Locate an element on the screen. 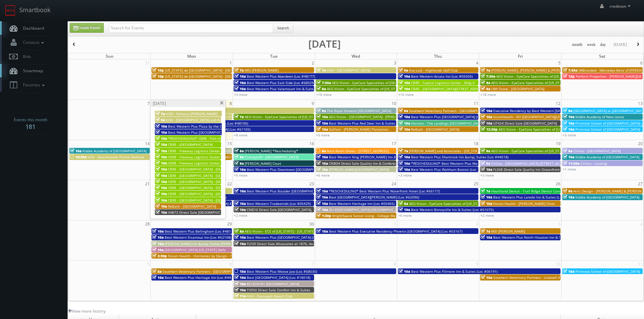 This screenshot has height=319, width=644. span: BrightSpace Senior Living - College Walk is located at coordinates (365, 216).